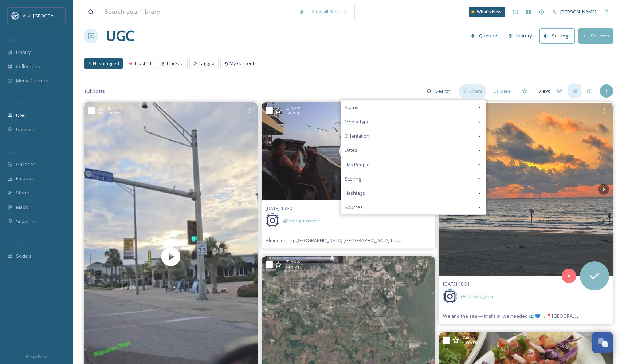 This screenshot has height=364, width=624. What do you see at coordinates (37, 356) in the screenshot?
I see `span: Privacy Policy` at bounding box center [37, 356].